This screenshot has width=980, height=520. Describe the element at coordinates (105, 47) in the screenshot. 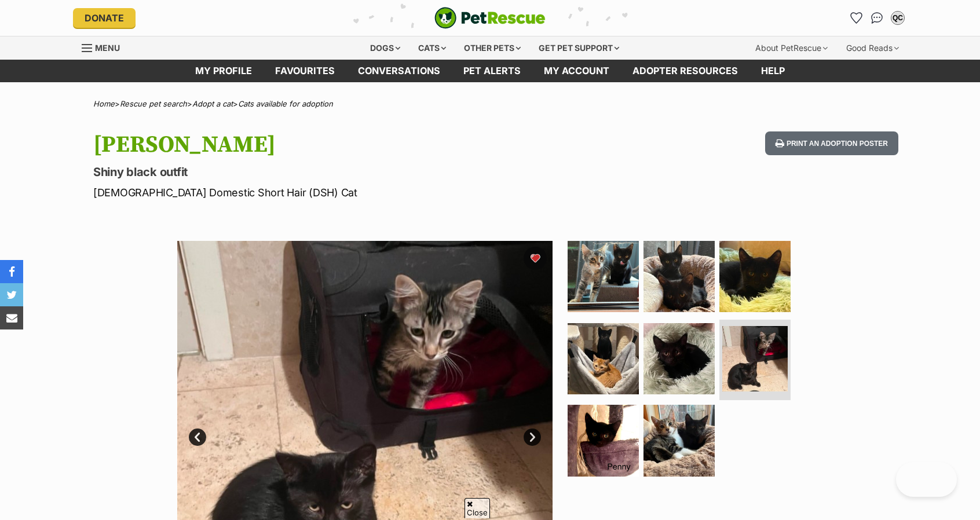

I see `a: Menu` at that location.